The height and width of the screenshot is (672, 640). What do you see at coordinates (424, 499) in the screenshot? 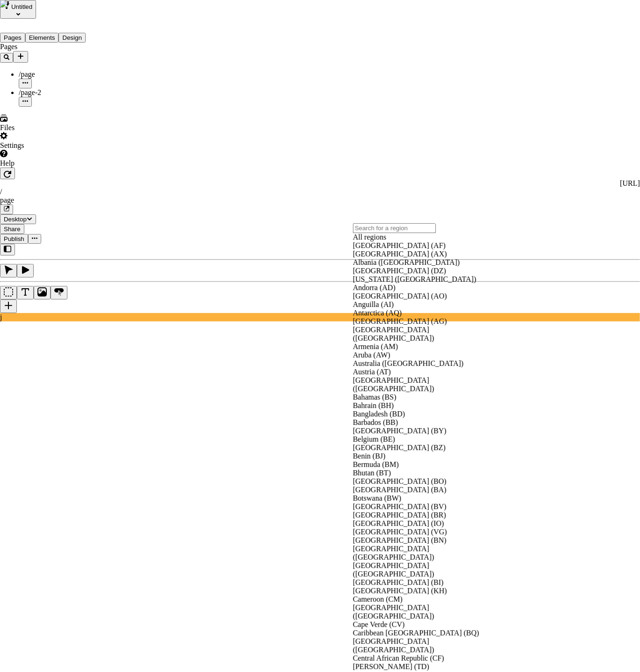
I see `div: Botswana (BW)` at bounding box center [424, 499].